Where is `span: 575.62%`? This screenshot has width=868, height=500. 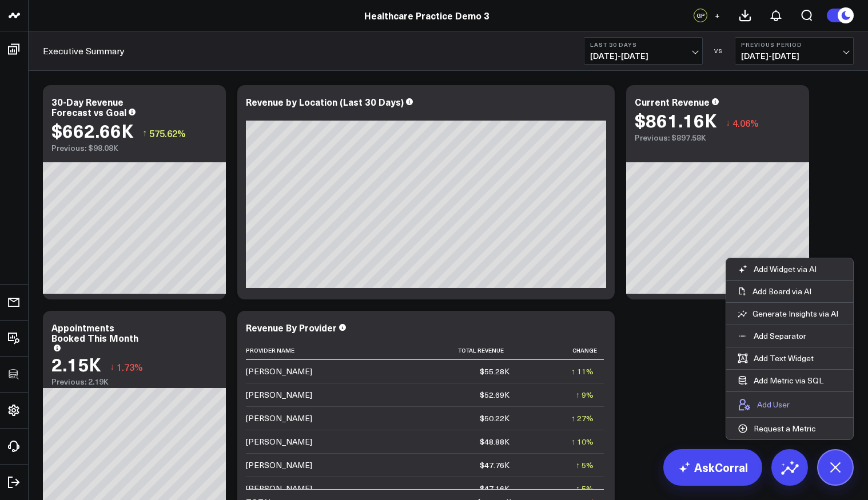
span: 575.62% is located at coordinates (168, 133).